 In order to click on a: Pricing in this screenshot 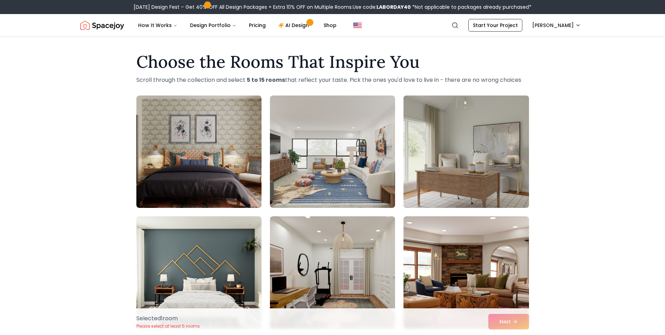, I will do `click(257, 25)`.